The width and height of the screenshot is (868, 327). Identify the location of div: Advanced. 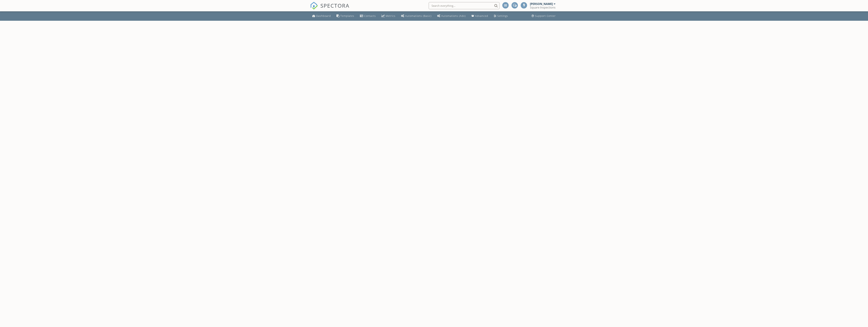
(482, 16).